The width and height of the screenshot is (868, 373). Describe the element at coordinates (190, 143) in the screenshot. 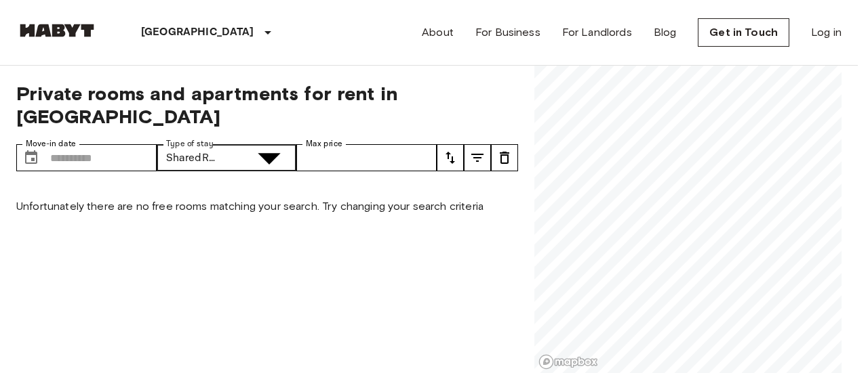

I see `label: Type of stay` at that location.